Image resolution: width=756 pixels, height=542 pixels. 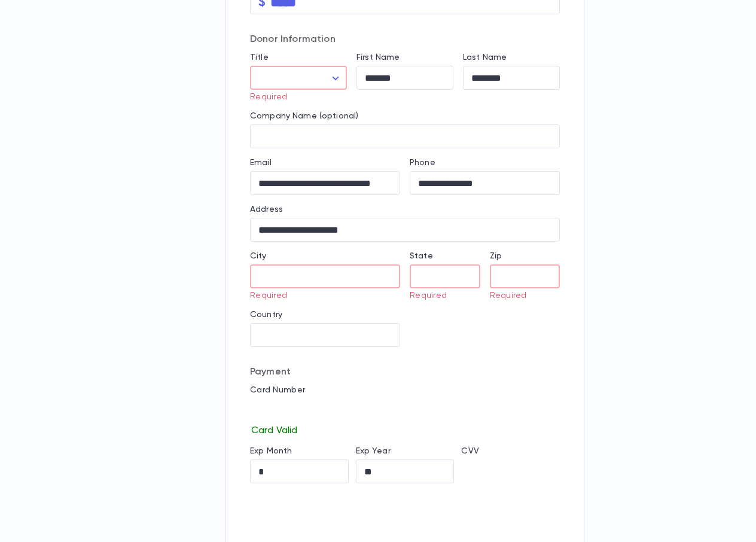 I want to click on p: Donor Information, so click(x=405, y=39).